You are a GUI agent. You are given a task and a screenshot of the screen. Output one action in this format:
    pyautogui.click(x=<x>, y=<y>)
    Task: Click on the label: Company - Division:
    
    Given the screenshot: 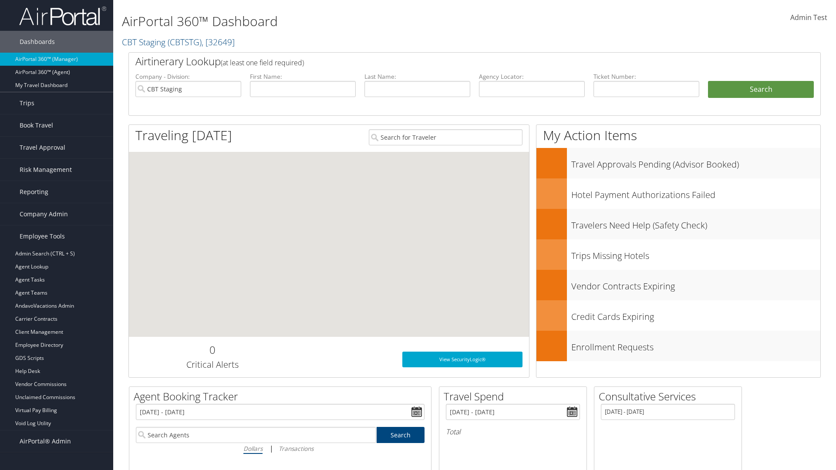 What is the action you would take?
    pyautogui.click(x=188, y=77)
    